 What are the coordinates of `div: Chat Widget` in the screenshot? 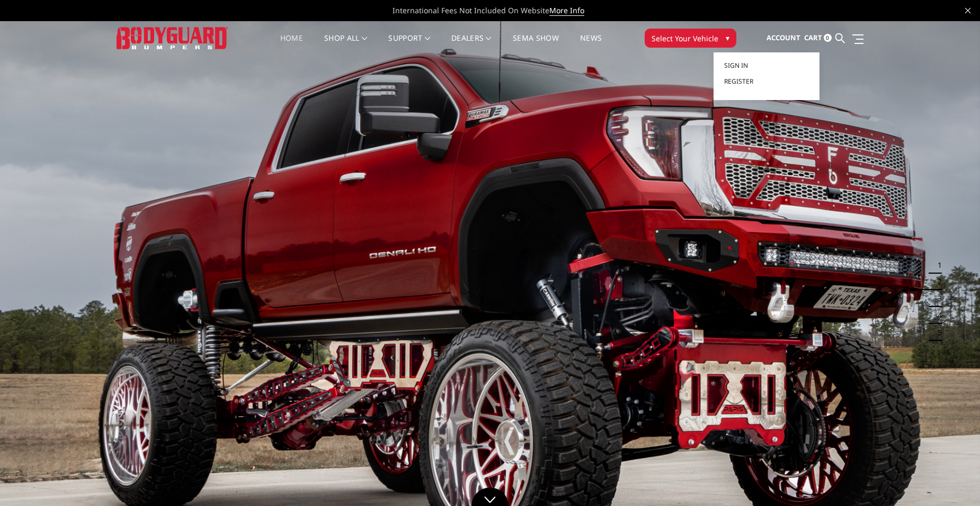 It's located at (954, 480).